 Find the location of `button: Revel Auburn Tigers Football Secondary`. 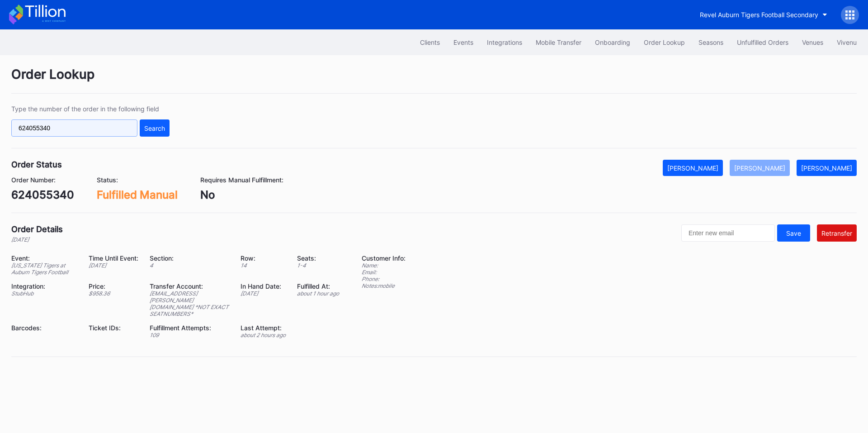

button: Revel Auburn Tigers Football Secondary is located at coordinates (763, 15).